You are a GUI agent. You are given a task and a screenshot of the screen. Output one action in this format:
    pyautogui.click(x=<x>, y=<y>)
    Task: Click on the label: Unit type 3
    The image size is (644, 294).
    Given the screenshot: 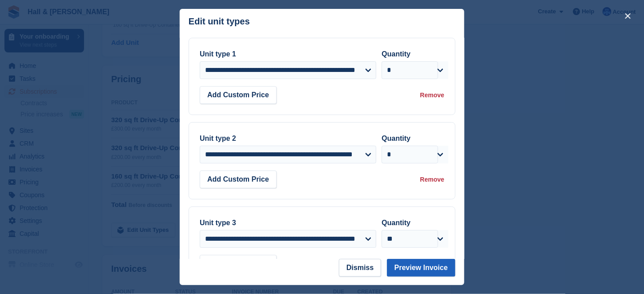 What is the action you would take?
    pyautogui.click(x=218, y=223)
    